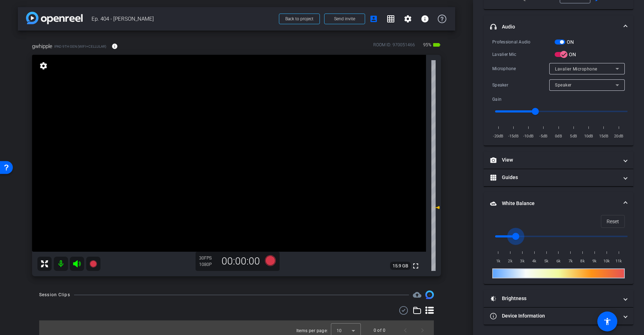 This screenshot has width=644, height=335. What do you see at coordinates (54, 295) in the screenshot?
I see `div: Session Clips` at bounding box center [54, 295].